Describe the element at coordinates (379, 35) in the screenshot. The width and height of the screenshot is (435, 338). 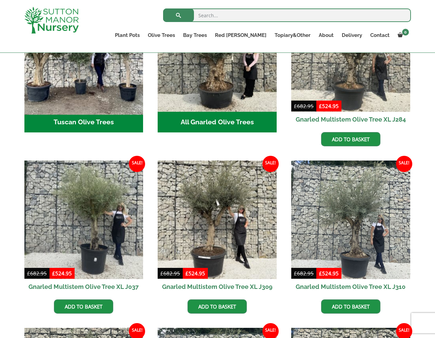
I see `a: Contact` at that location.